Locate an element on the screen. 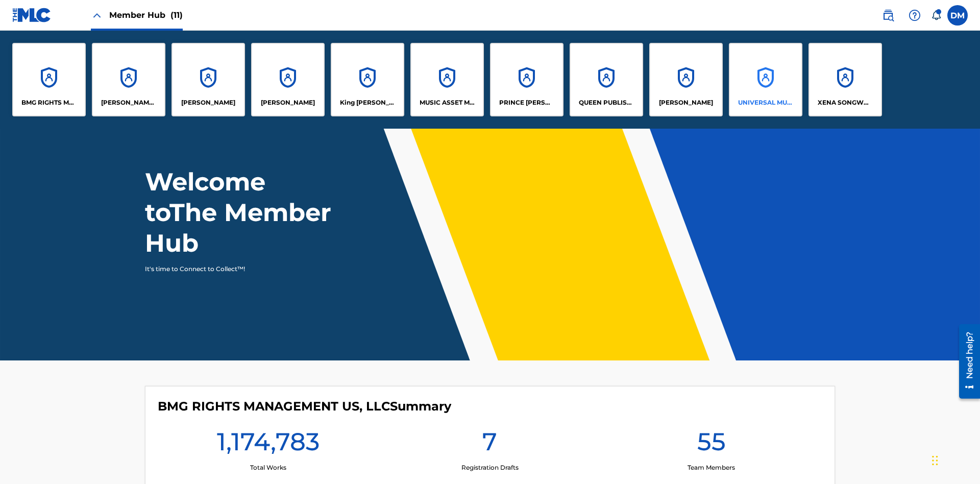  p: It's time to Connect to Collect™! is located at coordinates (233, 269).